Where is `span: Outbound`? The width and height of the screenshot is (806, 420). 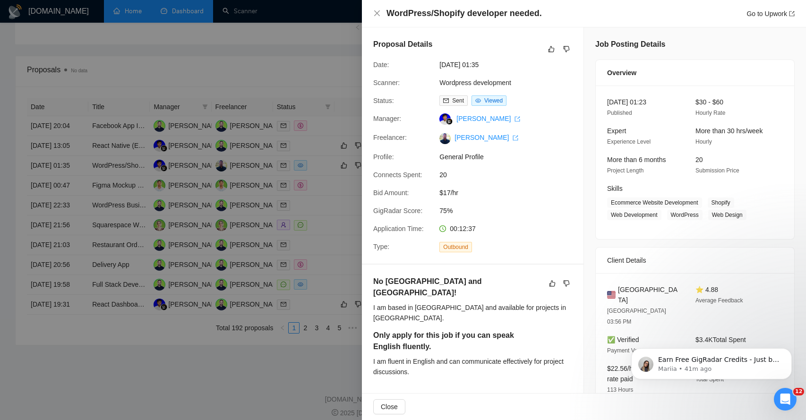 span: Outbound is located at coordinates (455, 247).